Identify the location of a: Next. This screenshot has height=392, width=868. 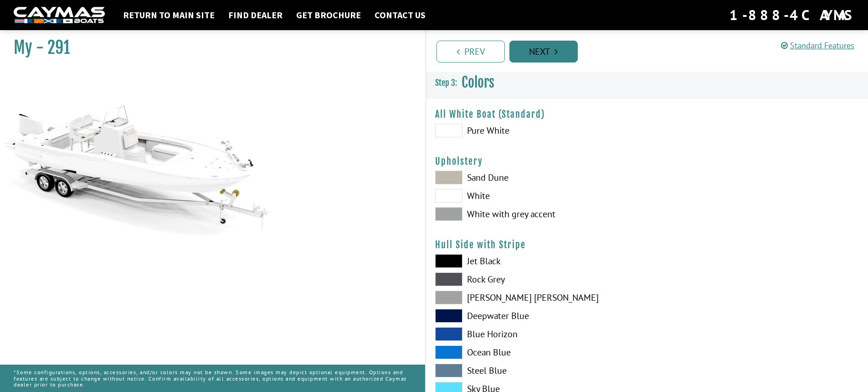
(544, 52).